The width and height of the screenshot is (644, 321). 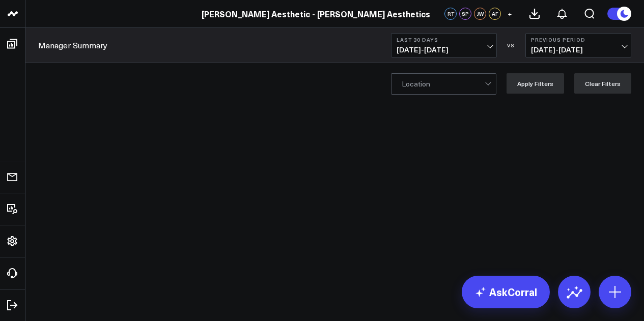 What do you see at coordinates (511, 45) in the screenshot?
I see `div: VS` at bounding box center [511, 45].